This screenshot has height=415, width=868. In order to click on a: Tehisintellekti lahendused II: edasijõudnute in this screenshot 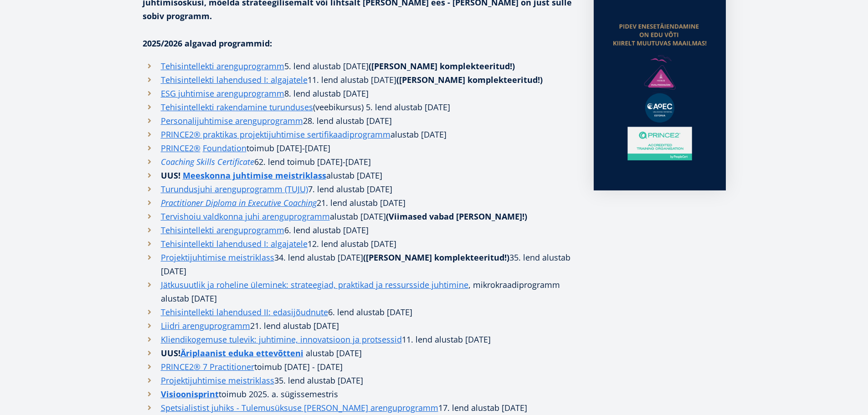, I will do `click(244, 312)`.